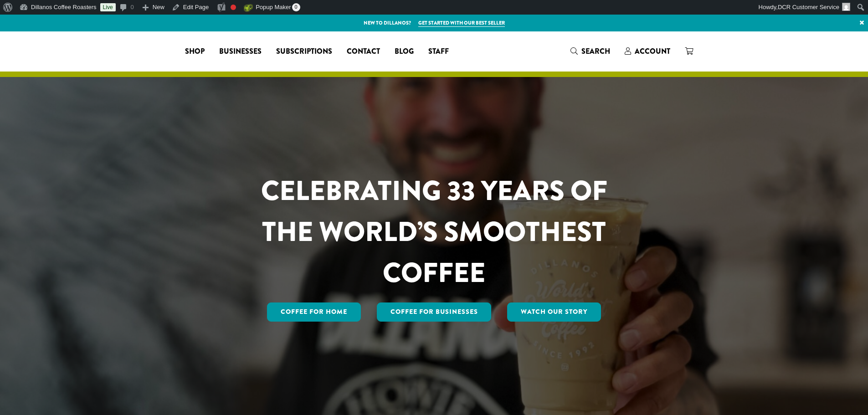 The width and height of the screenshot is (868, 415). I want to click on a: Live, so click(108, 7).